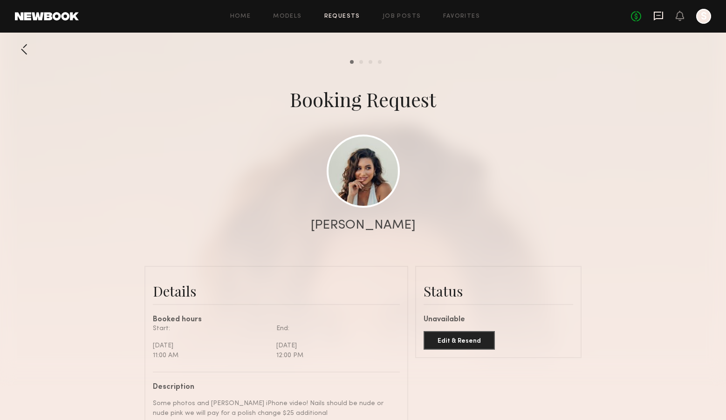 The height and width of the screenshot is (420, 726). I want to click on a: Models, so click(287, 16).